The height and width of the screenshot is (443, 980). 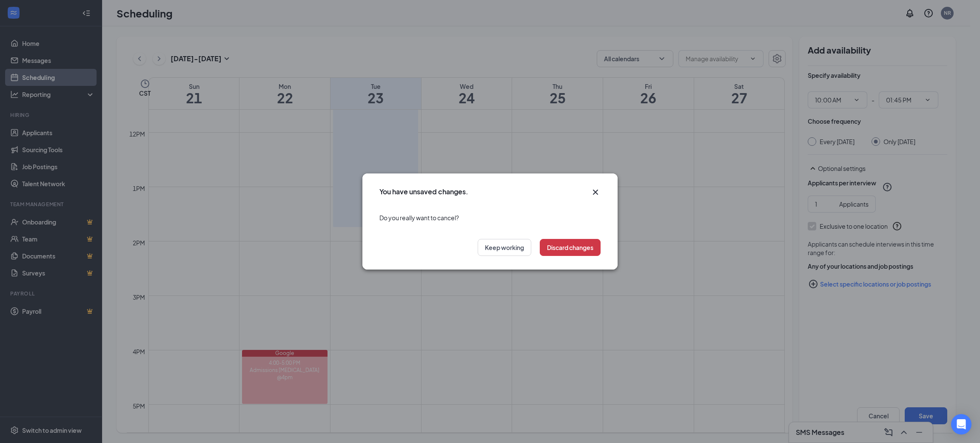 I want to click on button: Keep working, so click(x=504, y=248).